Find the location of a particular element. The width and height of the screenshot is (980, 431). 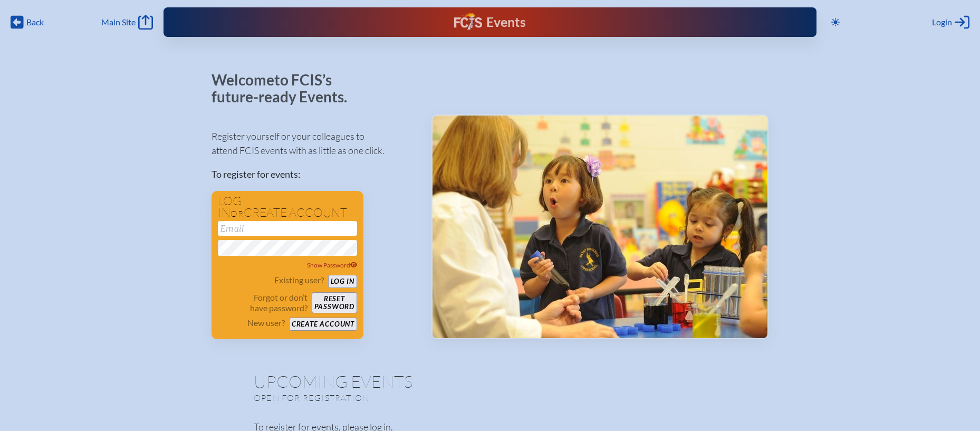

p: Register yourself or your colleagues to attend FCIS events with as little as one click. is located at coordinates (313, 143).